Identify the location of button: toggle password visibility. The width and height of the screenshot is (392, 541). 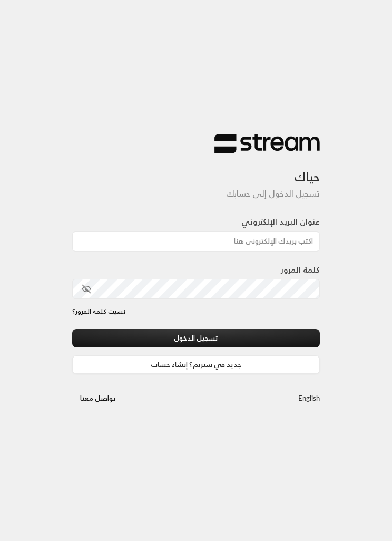
(86, 289).